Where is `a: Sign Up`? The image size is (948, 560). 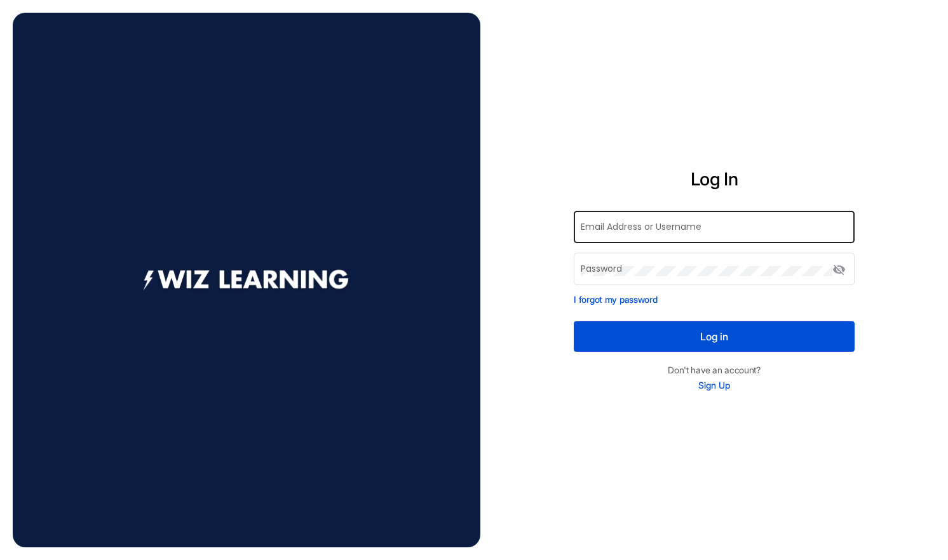 a: Sign Up is located at coordinates (714, 385).